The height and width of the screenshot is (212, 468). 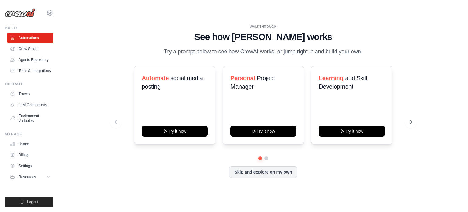 What do you see at coordinates (30, 94) in the screenshot?
I see `a: Traces` at bounding box center [30, 94].